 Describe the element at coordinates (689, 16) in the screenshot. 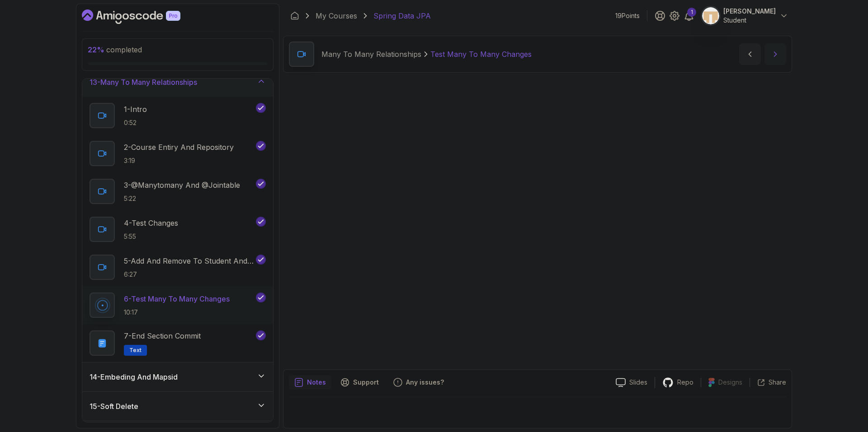

I see `a: 1` at that location.